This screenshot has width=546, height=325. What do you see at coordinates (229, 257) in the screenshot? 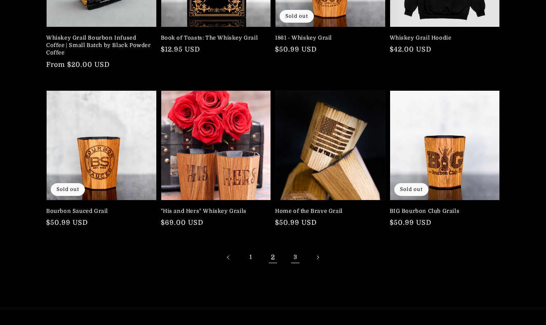
I see `a: Previous page` at bounding box center [229, 257].